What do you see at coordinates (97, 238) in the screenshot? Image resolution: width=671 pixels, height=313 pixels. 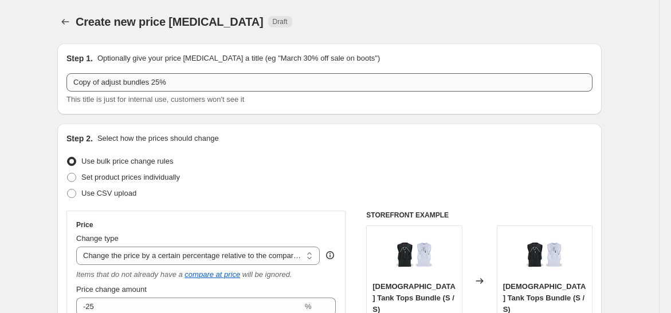 I see `span: Change type` at bounding box center [97, 238].